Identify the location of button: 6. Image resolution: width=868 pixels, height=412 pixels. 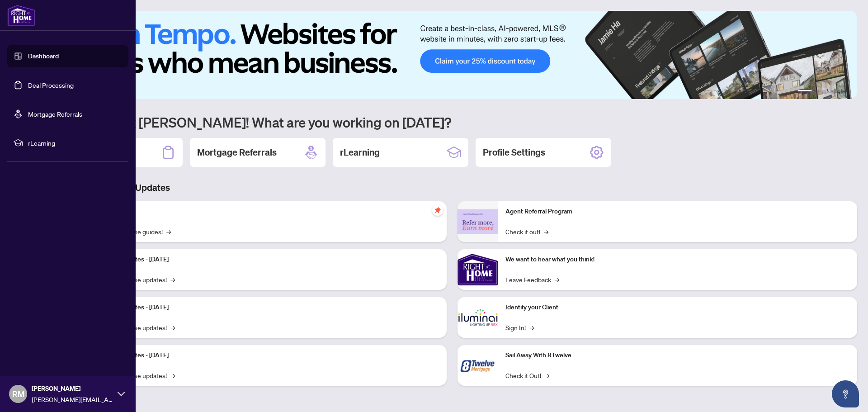
(846, 92).